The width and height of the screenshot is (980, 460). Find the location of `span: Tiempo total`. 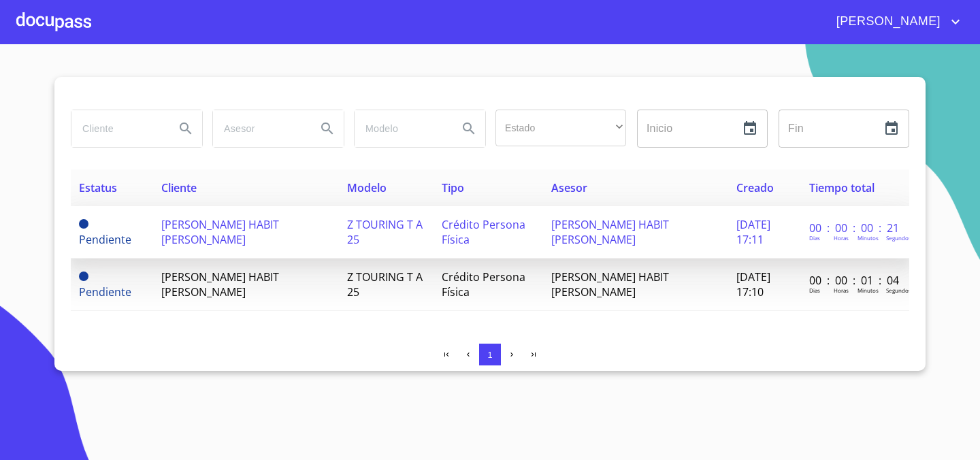

span: Tiempo total is located at coordinates (842, 187).